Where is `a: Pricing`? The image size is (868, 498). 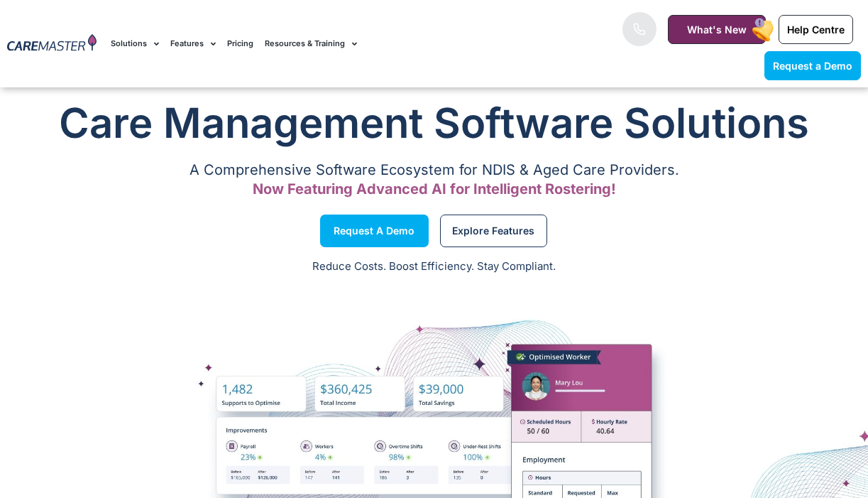 a: Pricing is located at coordinates (239, 43).